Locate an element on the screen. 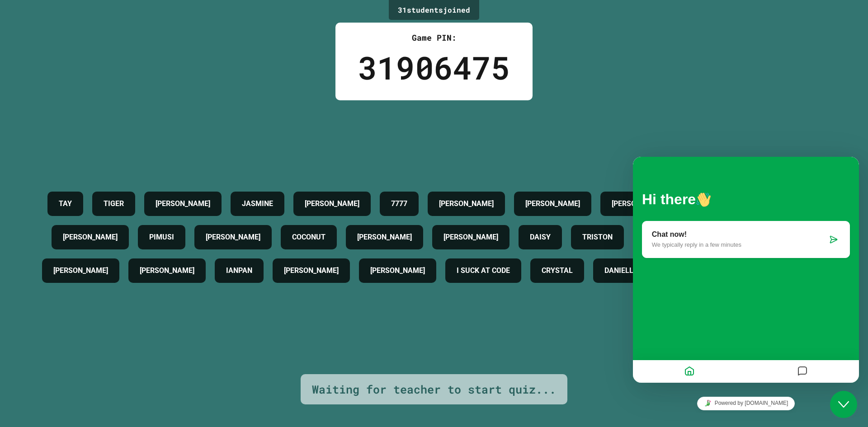 The image size is (868, 427). p: Chat now! is located at coordinates (107, 78).